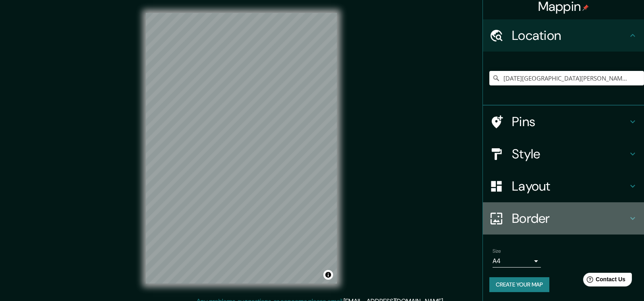 The width and height of the screenshot is (644, 301). I want to click on h4: Layout, so click(570, 186).